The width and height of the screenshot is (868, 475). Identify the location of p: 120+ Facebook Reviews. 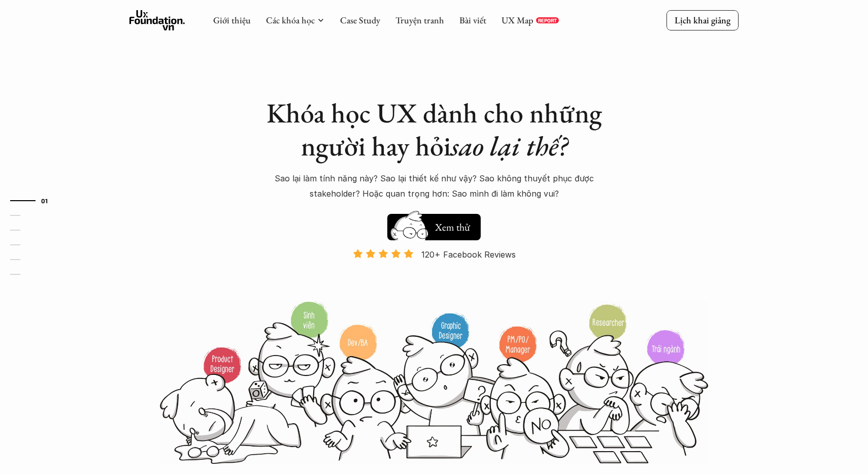
(469, 255).